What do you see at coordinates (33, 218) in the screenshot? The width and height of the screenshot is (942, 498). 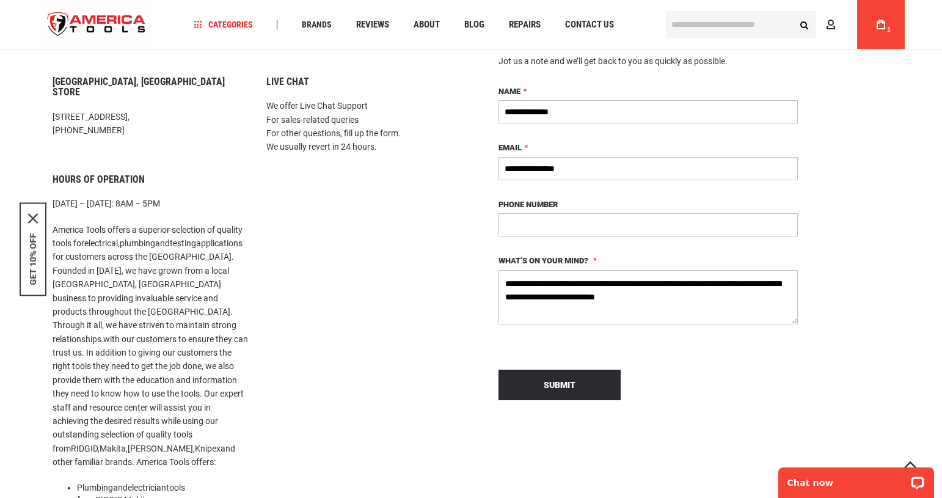 I see `svg: close icon` at bounding box center [33, 218].